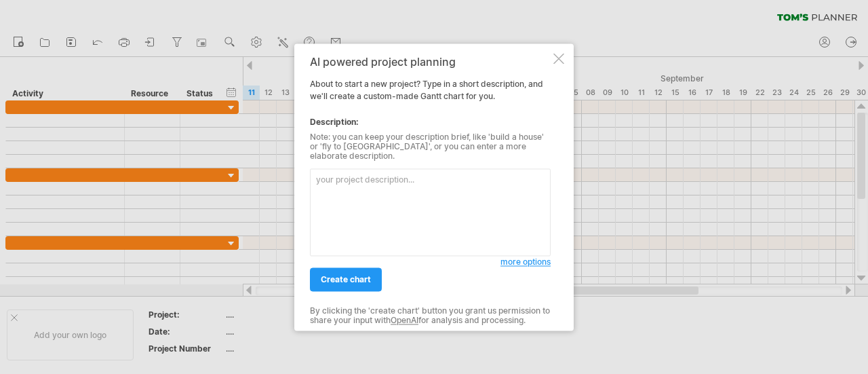 The image size is (868, 374). Describe the element at coordinates (525, 261) in the screenshot. I see `span: more options` at that location.